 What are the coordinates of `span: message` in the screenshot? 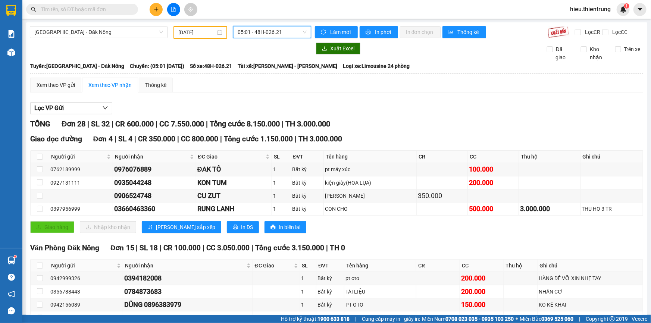 It's located at (11, 311).